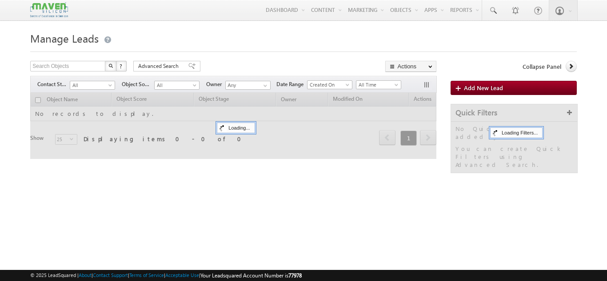 The image size is (607, 281). What do you see at coordinates (248, 85) in the screenshot?
I see `input: Type to Search` at bounding box center [248, 85].